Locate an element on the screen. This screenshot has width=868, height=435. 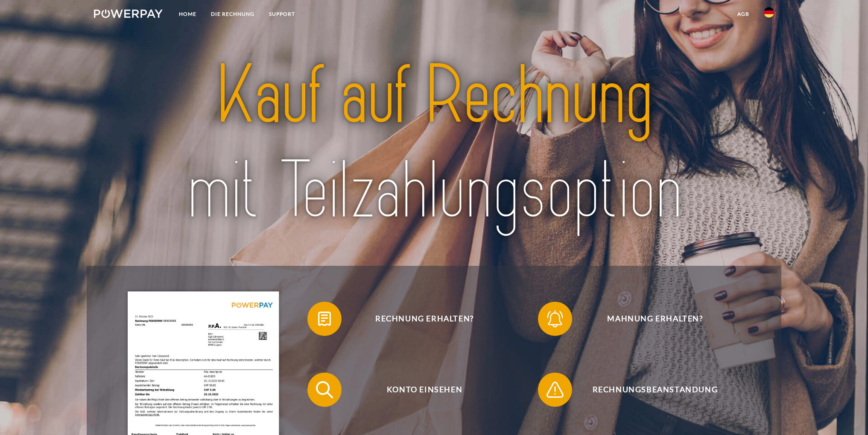
a: Mahnung erhalten? is located at coordinates (649, 319).